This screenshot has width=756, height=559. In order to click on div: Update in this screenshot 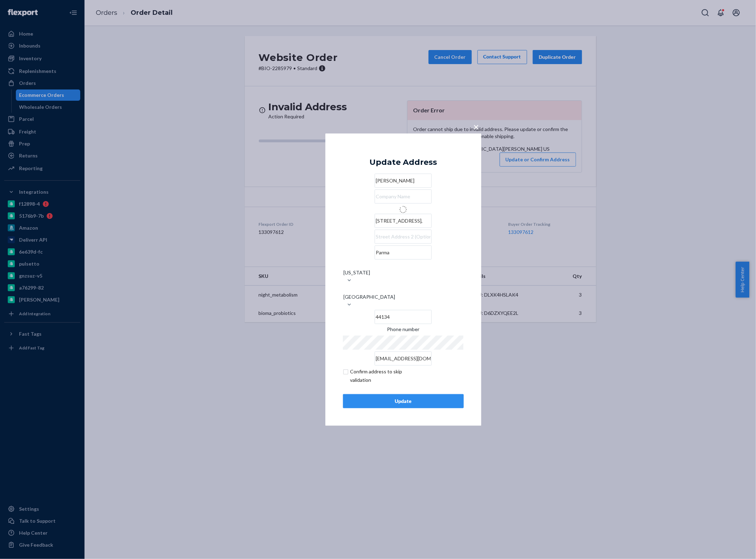, I will do `click(403, 402)`.